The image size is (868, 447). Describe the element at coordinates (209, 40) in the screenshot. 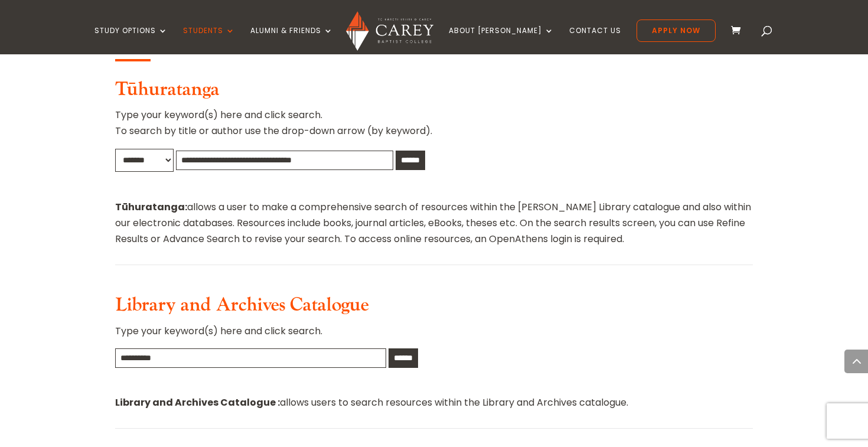

I see `a: Students` at that location.